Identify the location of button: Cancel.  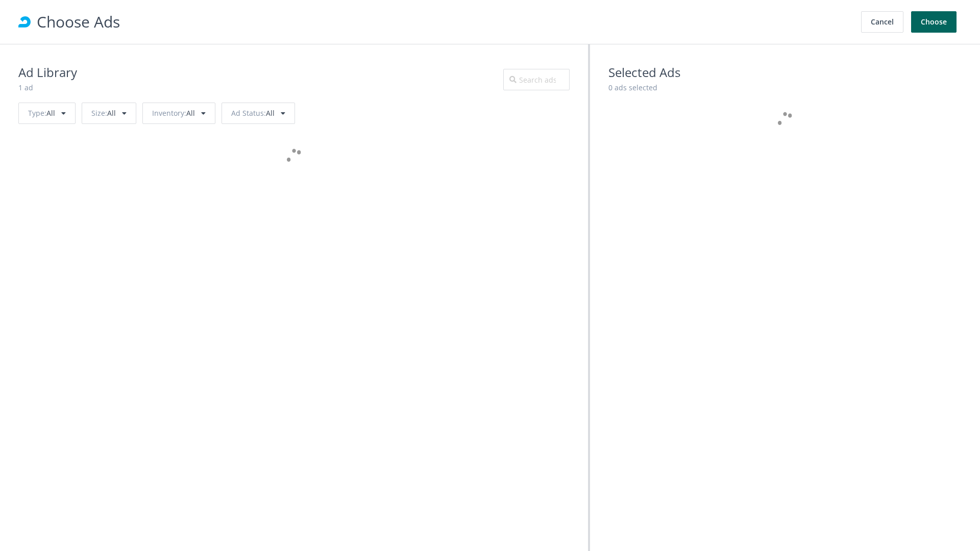
(882, 22).